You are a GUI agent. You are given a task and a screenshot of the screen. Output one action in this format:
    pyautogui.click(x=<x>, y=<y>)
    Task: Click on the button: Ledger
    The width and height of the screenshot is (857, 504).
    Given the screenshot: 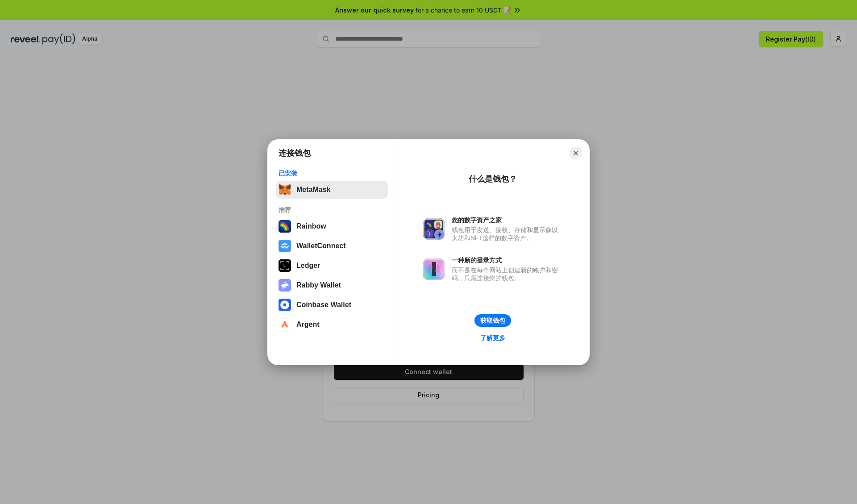 What is the action you would take?
    pyautogui.click(x=332, y=265)
    